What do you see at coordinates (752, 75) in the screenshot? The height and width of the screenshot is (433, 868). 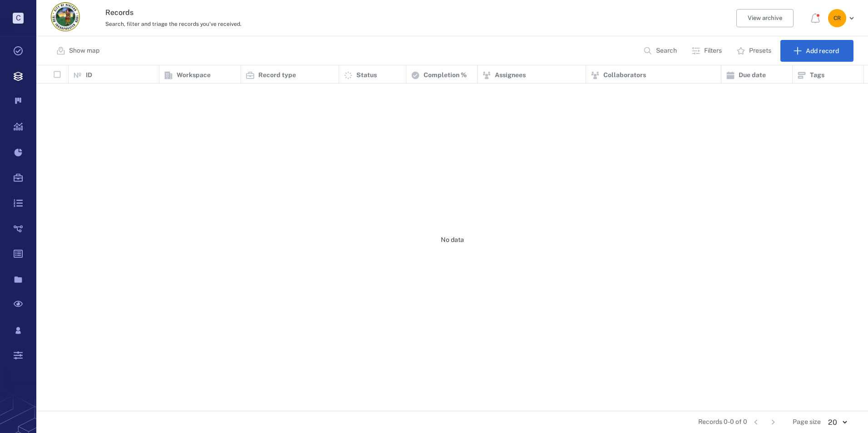 I see `p: Due date` at bounding box center [752, 75].